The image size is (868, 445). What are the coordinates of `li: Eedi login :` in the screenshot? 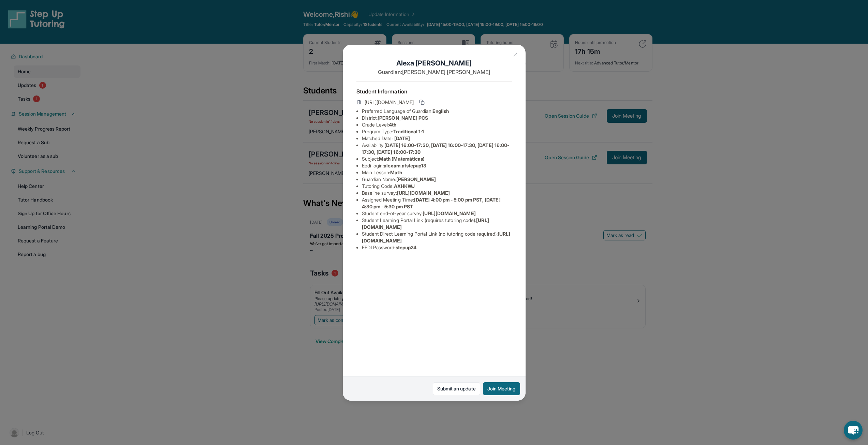 It's located at (437, 166).